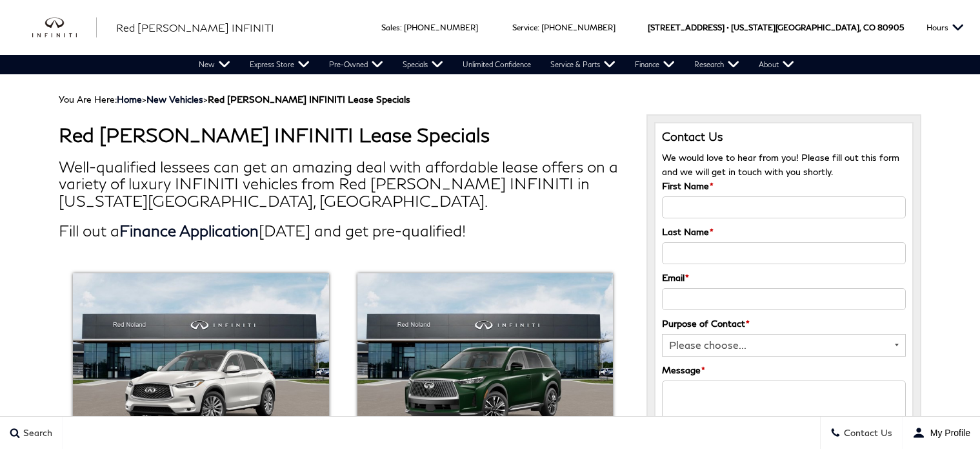 The image size is (980, 449). I want to click on label: Email, so click(675, 278).